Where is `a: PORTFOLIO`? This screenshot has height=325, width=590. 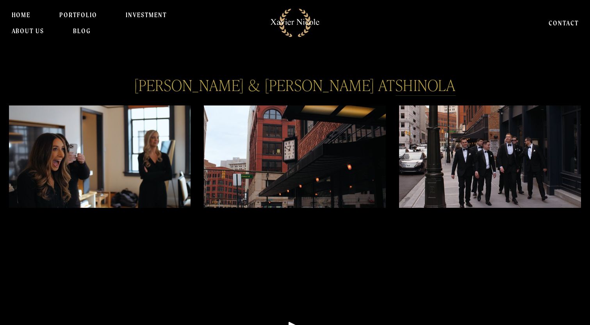 a: PORTFOLIO is located at coordinates (78, 15).